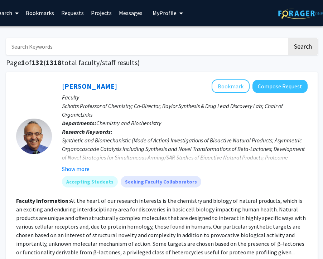  What do you see at coordinates (40, 13) in the screenshot?
I see `a: Bookmarks` at bounding box center [40, 13].